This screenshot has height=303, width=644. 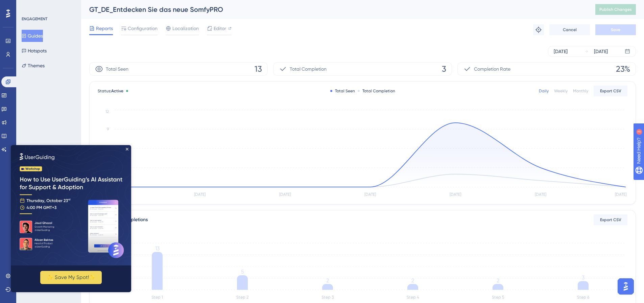 I want to click on tspan: 0, so click(x=107, y=289).